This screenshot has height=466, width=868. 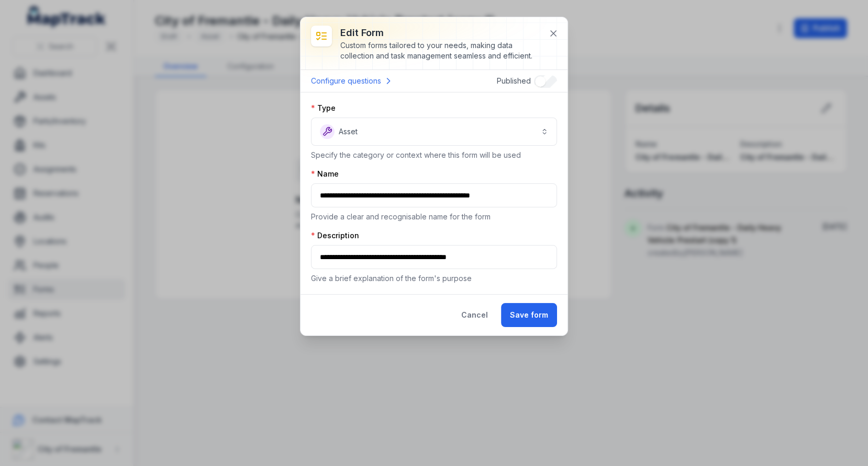 What do you see at coordinates (434, 279) in the screenshot?
I see `p: Give a brief explanation of the form's purpose` at bounding box center [434, 279].